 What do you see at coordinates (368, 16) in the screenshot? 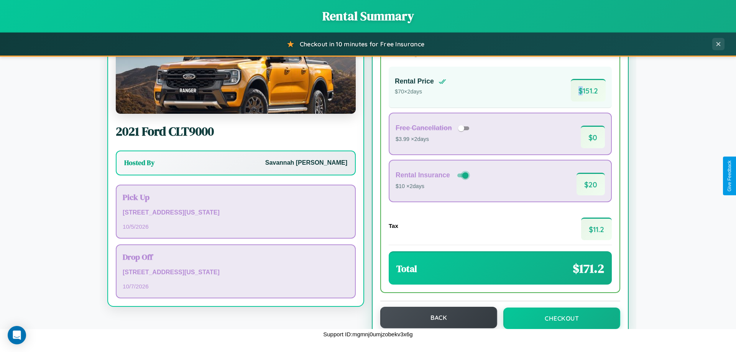
I see `h1: Rental Summary` at bounding box center [368, 16].